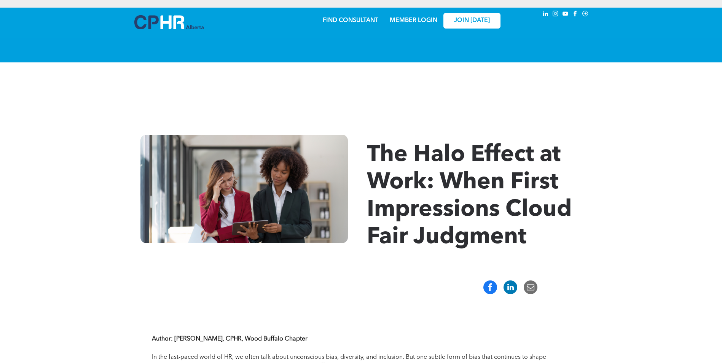  What do you see at coordinates (161, 339) in the screenshot?
I see `strong: Author` at bounding box center [161, 339].